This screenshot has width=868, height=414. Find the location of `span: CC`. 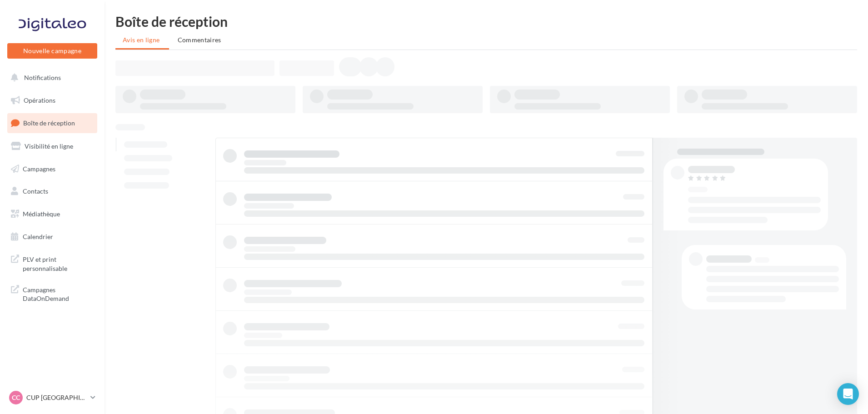

span: CC is located at coordinates (16, 398).